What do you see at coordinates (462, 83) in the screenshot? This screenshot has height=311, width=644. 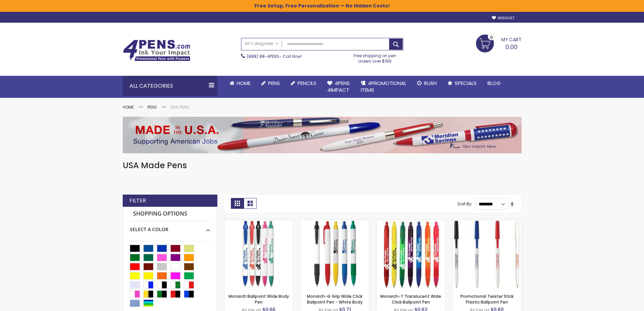 I see `a: Specials` at bounding box center [462, 83].